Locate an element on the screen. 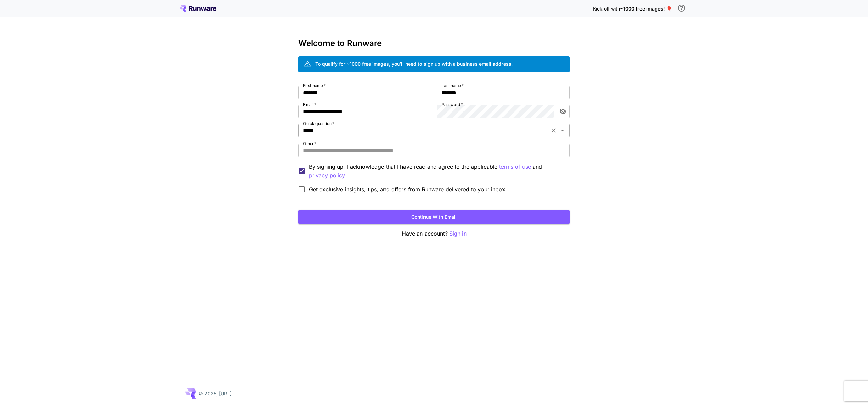  label: Quick question is located at coordinates (319, 123).